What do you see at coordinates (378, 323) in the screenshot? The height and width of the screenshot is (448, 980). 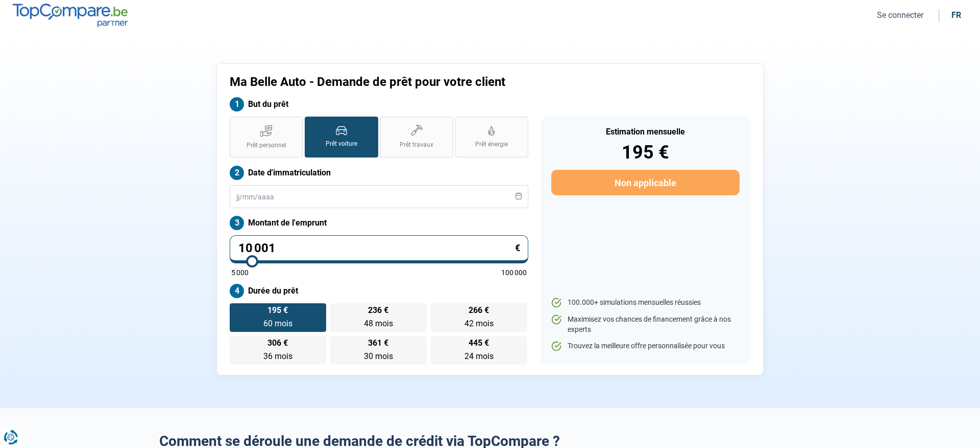 I see `span: 48 mois` at bounding box center [378, 323].